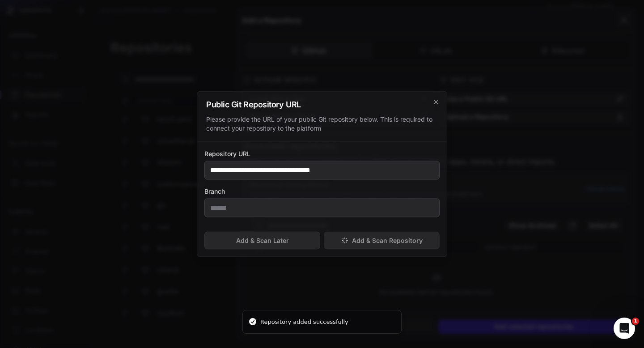 Image resolution: width=644 pixels, height=348 pixels. I want to click on label: Repository URL, so click(322, 154).